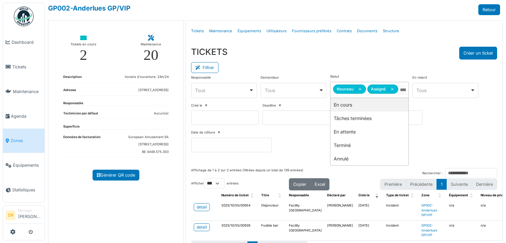  Describe the element at coordinates (312, 31) in the screenshot. I see `a: Fournisseurs préférés` at that location.